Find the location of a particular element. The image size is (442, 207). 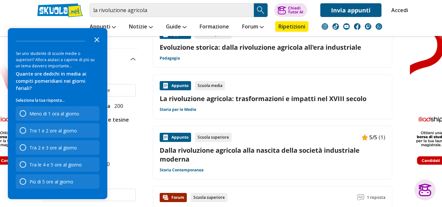

a: Guide is located at coordinates (176, 27).